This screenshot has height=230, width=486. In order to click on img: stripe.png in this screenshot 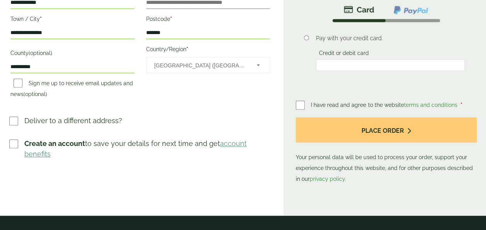, I will do `click(359, 10)`.